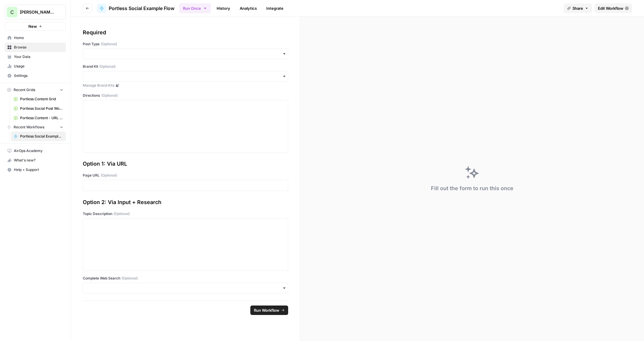 The width and height of the screenshot is (644, 341). I want to click on div: Option 1: Via URL, so click(185, 164).